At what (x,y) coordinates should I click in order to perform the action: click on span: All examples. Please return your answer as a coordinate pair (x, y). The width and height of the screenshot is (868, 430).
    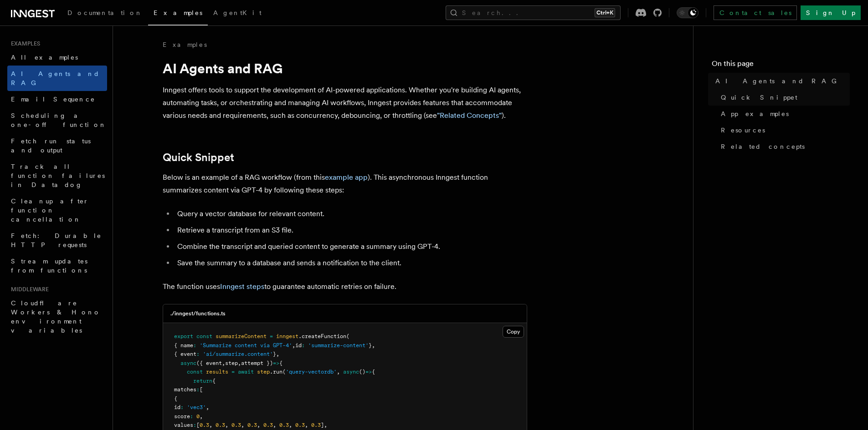
    Looking at the image, I should click on (44, 58).